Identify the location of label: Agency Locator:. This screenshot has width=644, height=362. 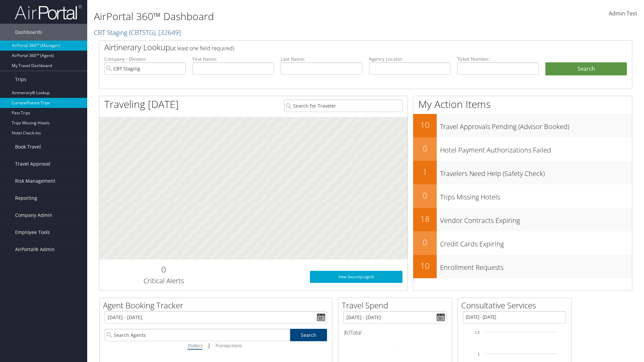
(410, 59).